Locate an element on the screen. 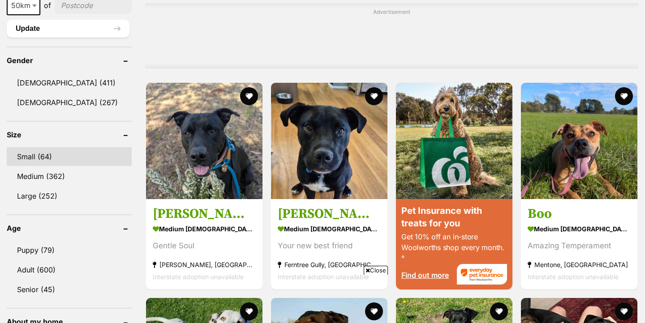 The width and height of the screenshot is (645, 323). div: Advertisement is located at coordinates (392, 36).